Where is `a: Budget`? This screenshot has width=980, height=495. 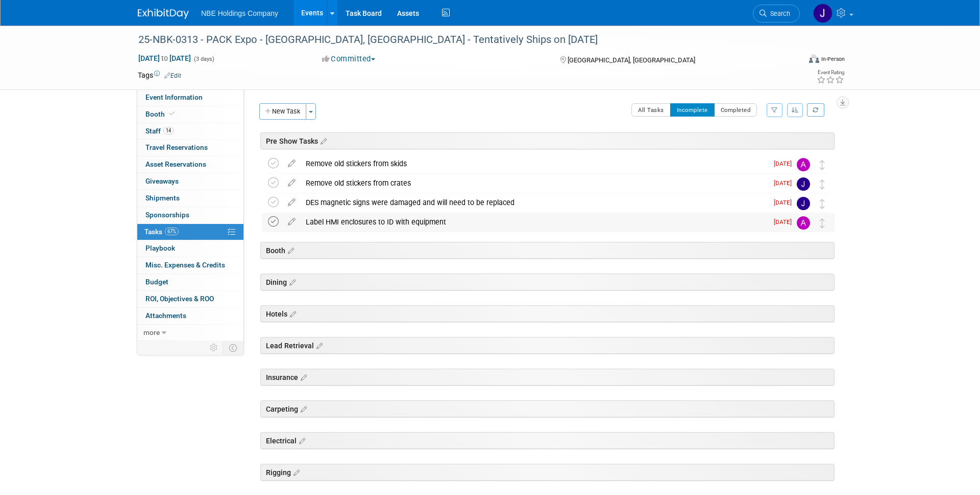
a: Budget is located at coordinates (191, 282).